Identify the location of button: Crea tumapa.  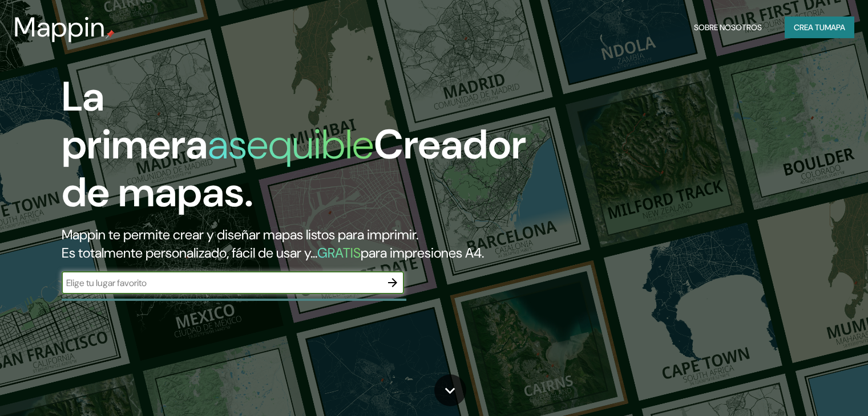
(820, 28).